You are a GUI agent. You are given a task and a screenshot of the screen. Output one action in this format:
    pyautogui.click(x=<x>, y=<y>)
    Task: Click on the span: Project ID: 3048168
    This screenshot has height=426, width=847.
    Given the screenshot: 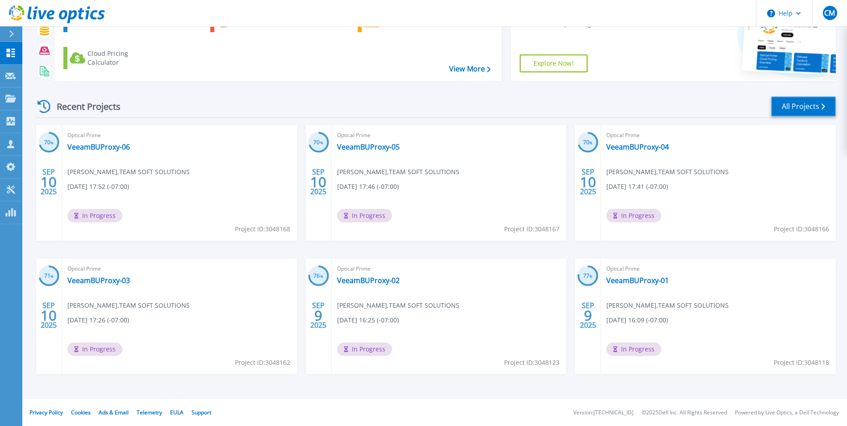 What is the action you would take?
    pyautogui.click(x=262, y=229)
    